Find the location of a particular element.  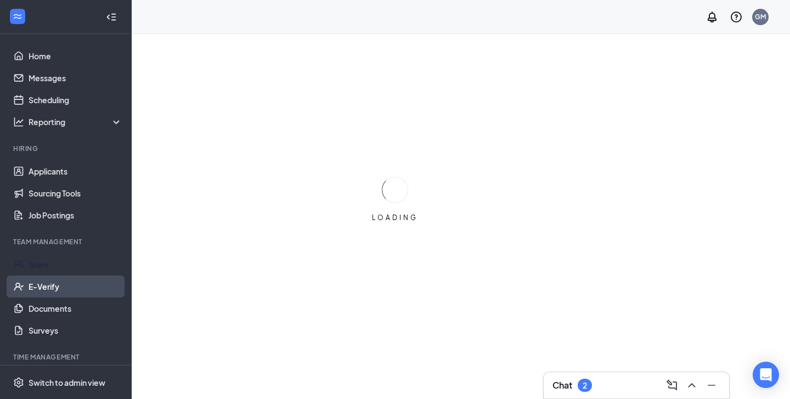

svg: ChevronUp is located at coordinates (691, 385).